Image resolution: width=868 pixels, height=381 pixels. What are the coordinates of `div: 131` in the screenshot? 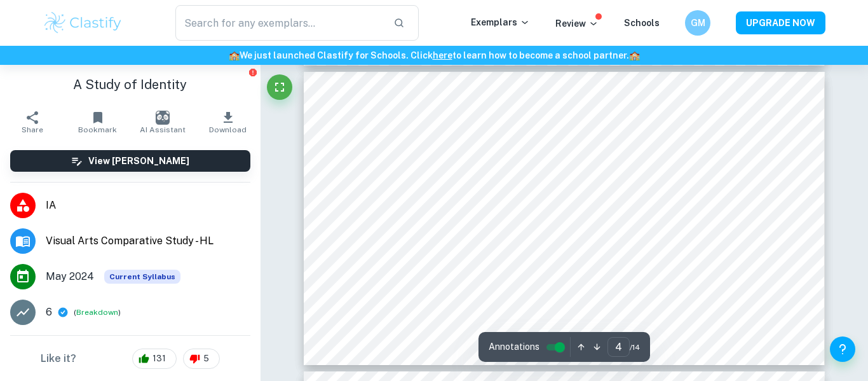 It's located at (154, 359).